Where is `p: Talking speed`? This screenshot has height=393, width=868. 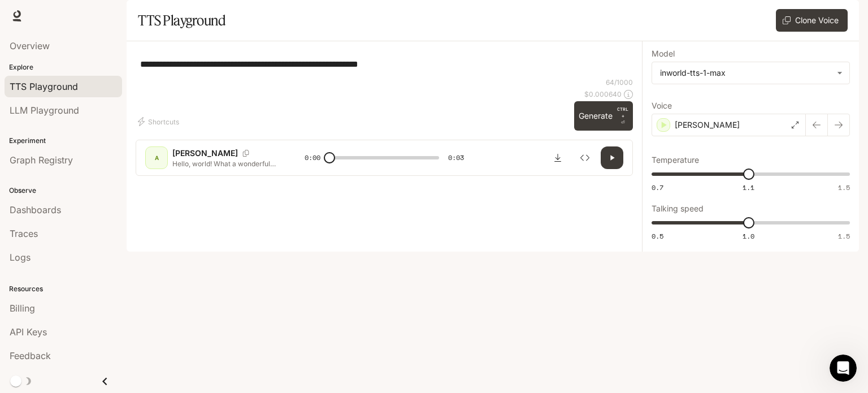 p: Talking speed is located at coordinates (678, 208).